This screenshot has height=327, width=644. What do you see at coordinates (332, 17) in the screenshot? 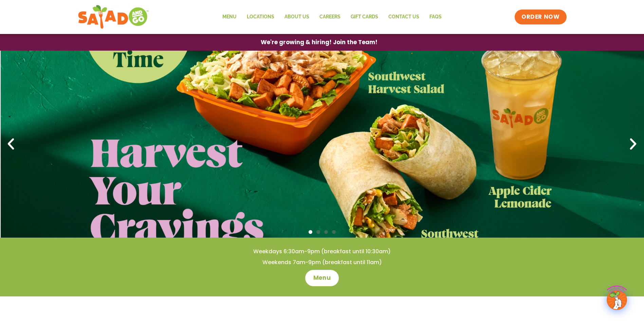
I see `nav: Menu` at bounding box center [332, 17].